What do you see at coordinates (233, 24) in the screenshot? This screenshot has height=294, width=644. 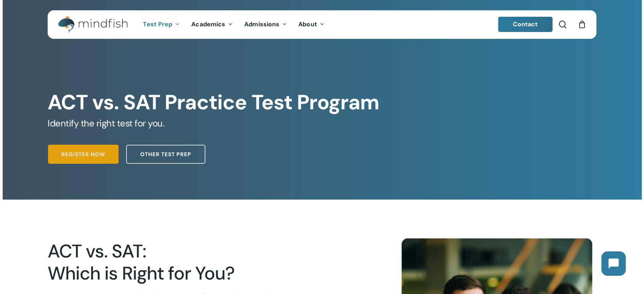 I see `nav: Main Menu` at bounding box center [233, 24].